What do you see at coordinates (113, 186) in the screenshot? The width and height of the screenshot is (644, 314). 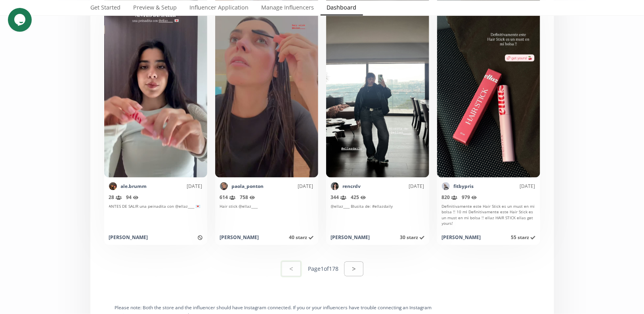 I see `img: 465076473_907277064233405_1107634141844150138_n.jpg` at bounding box center [113, 186].